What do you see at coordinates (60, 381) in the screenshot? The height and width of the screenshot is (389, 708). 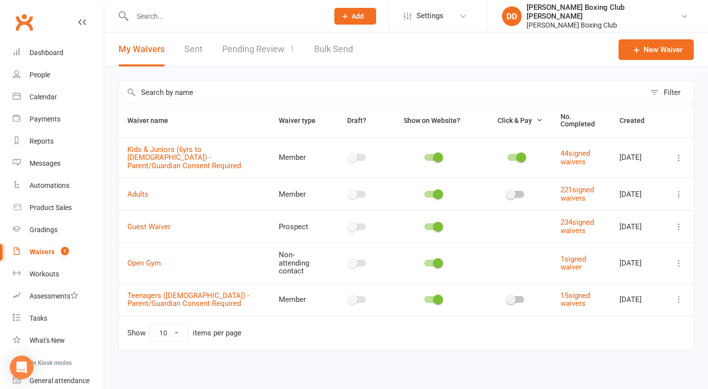 I see `div: General attendance` at bounding box center [60, 381].